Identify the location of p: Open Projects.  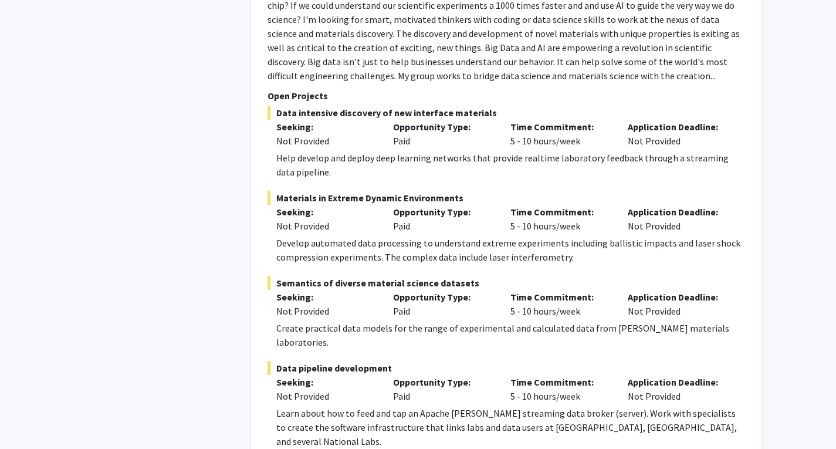
(506, 96).